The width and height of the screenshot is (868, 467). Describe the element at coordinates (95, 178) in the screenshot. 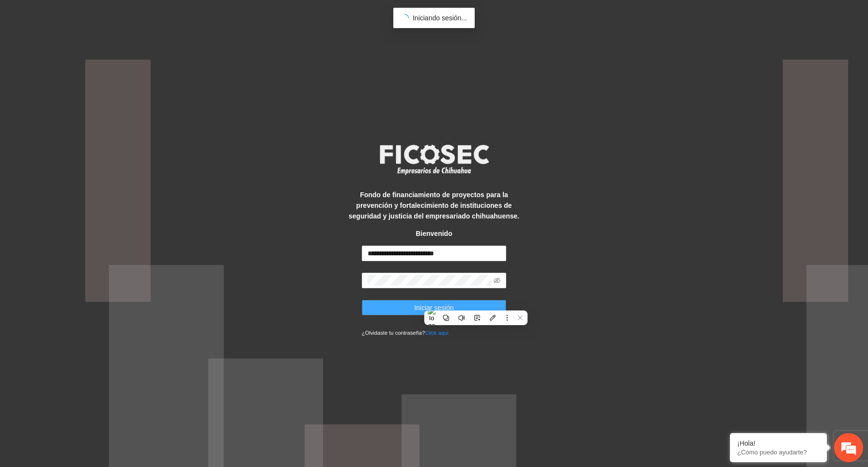

I see `span: Estamos en línea.` at that location.